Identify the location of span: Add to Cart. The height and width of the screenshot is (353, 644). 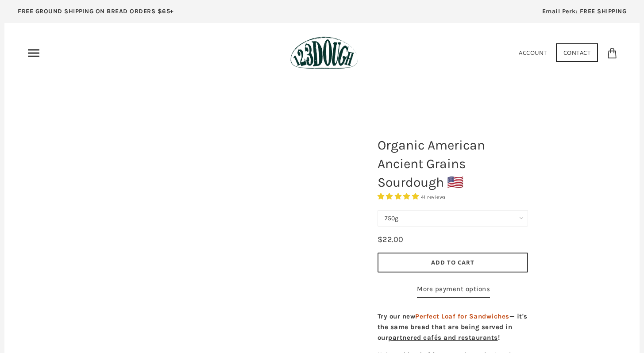
(453, 263).